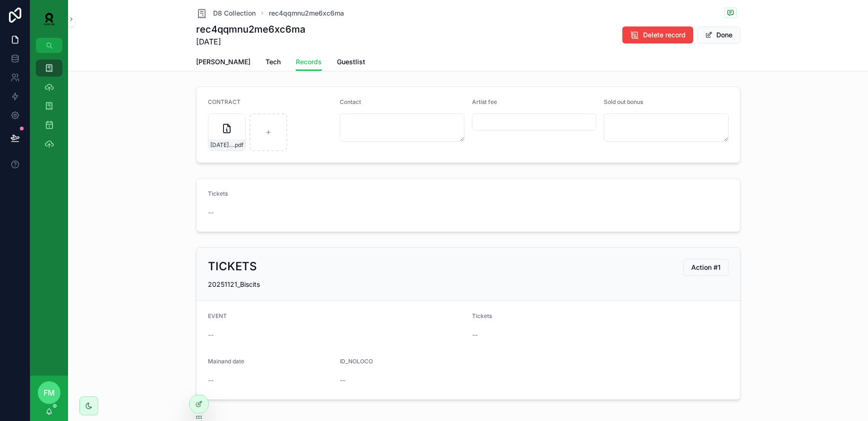 The height and width of the screenshot is (421, 868). Describe the element at coordinates (664, 35) in the screenshot. I see `span: Delete record` at that location.